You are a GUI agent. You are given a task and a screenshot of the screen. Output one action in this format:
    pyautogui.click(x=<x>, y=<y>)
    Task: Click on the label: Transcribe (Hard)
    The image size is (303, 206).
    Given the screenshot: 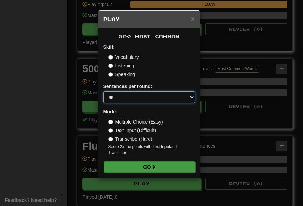 What is the action you would take?
    pyautogui.click(x=130, y=139)
    